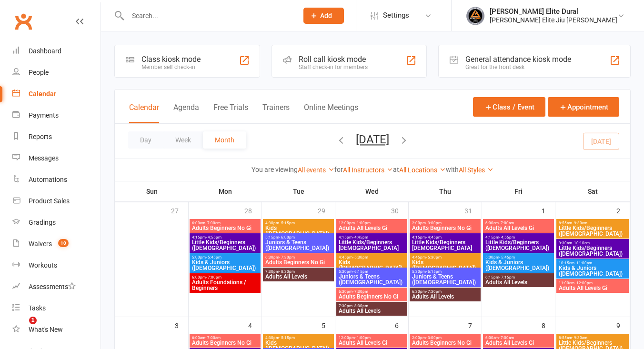 The width and height of the screenshot is (644, 349). What do you see at coordinates (144, 112) in the screenshot?
I see `button: Calendar` at bounding box center [144, 112].